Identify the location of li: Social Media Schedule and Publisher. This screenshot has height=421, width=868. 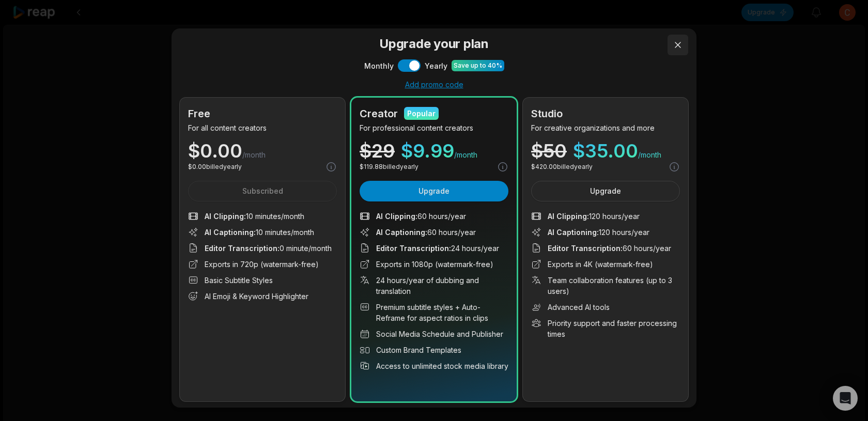
(434, 334).